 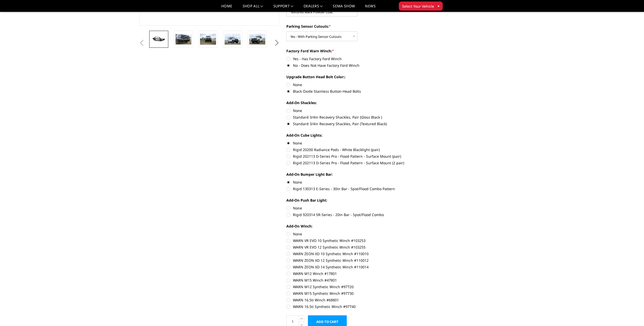 What do you see at coordinates (357, 156) in the screenshot?
I see `label: Rigid 202113 D-Series Pro - Flood Pattern - Surface Mount (pair)` at bounding box center [357, 156].